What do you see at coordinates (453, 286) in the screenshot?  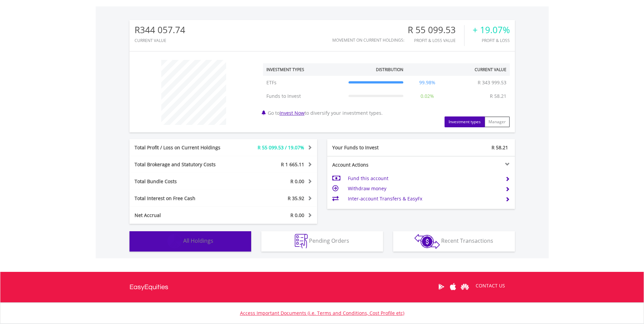 I see `a: Apple` at bounding box center [453, 286].